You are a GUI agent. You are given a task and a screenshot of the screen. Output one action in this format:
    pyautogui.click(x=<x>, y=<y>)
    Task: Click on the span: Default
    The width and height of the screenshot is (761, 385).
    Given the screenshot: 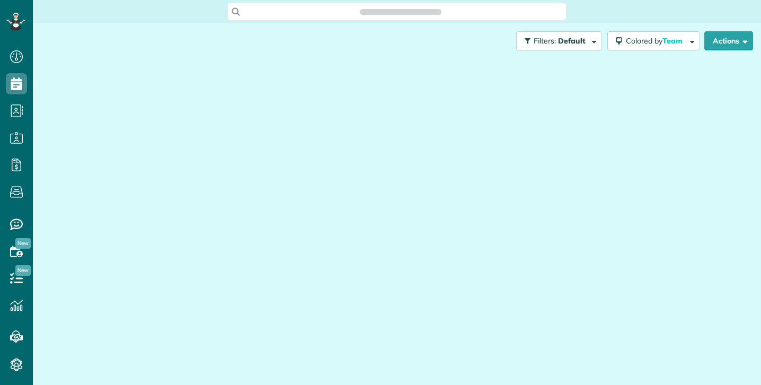 What is the action you would take?
    pyautogui.click(x=572, y=41)
    